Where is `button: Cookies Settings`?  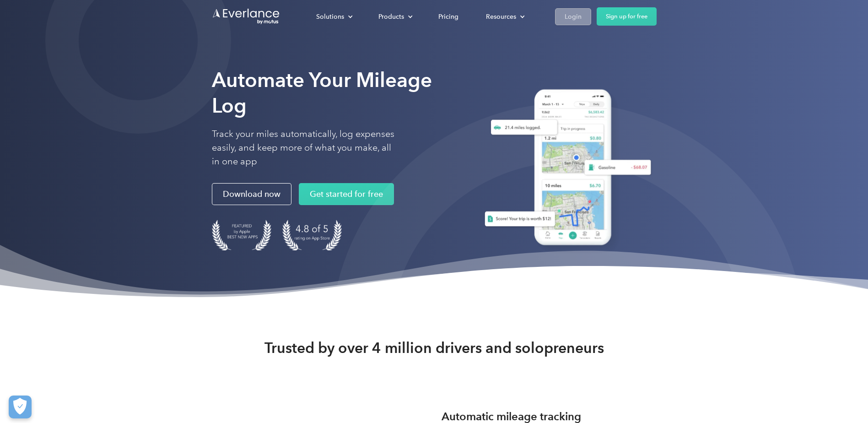
button: Cookies Settings is located at coordinates (20, 407).